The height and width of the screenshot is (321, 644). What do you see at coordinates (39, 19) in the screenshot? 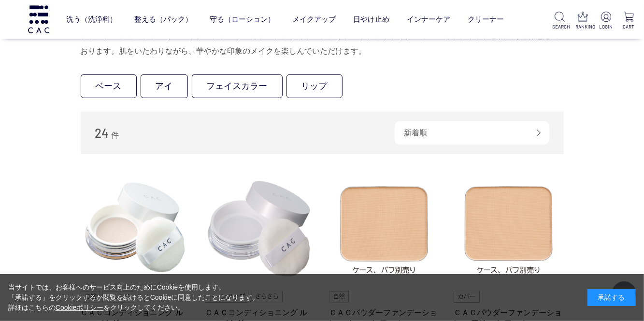
I see `img: logo` at bounding box center [39, 19].